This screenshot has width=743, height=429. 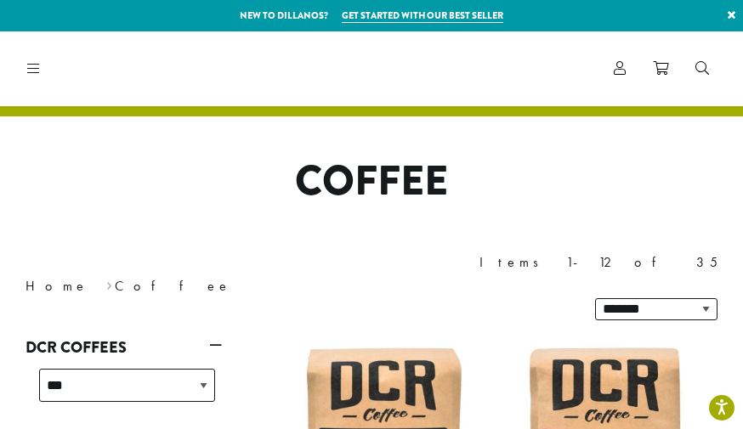 I want to click on a: Get started with our best seller, so click(x=422, y=15).